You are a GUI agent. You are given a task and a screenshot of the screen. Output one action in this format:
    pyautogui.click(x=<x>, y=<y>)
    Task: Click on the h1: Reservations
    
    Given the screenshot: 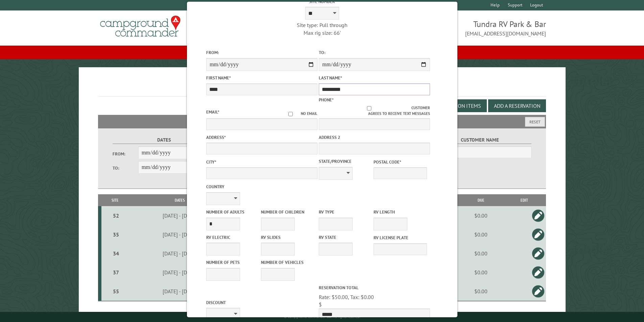 What is the action you would take?
    pyautogui.click(x=322, y=88)
    